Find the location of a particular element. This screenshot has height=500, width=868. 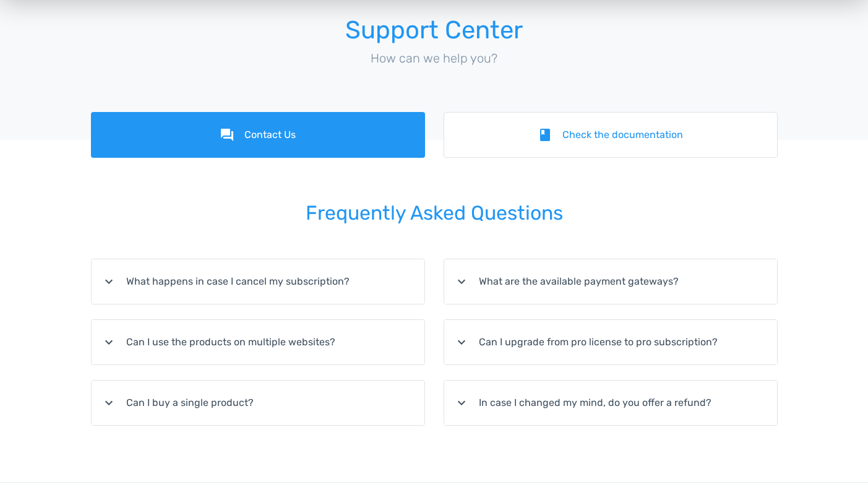

i: forum is located at coordinates (227, 135).